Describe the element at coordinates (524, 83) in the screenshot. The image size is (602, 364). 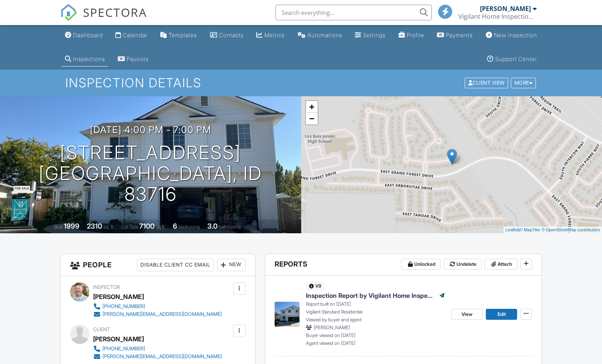
I see `div: More` at that location.